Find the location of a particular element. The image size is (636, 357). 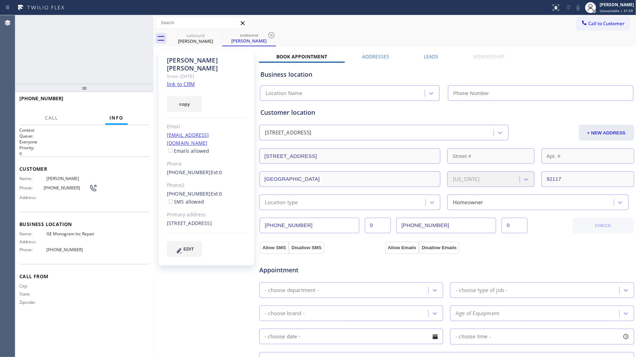

button: Disallow SMS is located at coordinates (306, 248).